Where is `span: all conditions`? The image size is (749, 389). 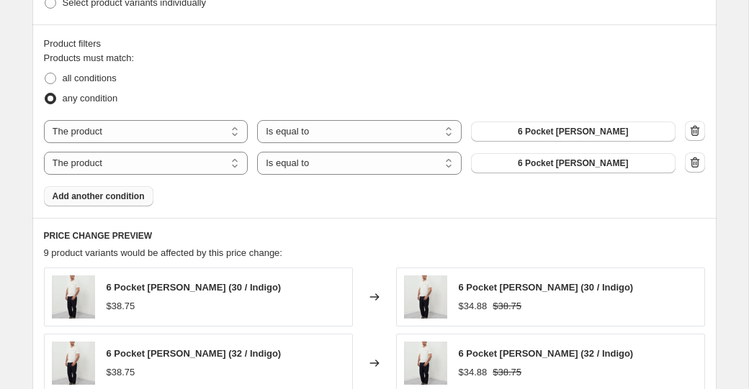 span: all conditions is located at coordinates (89, 78).